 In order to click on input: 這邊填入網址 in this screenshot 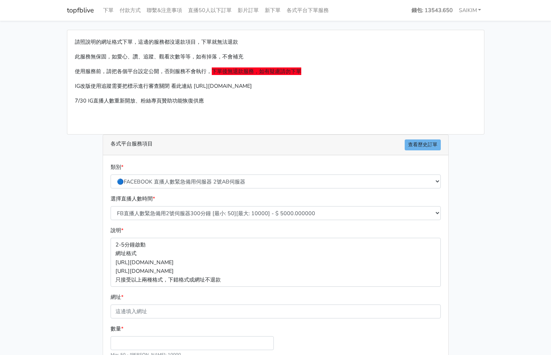, I will do `click(276, 311)`.